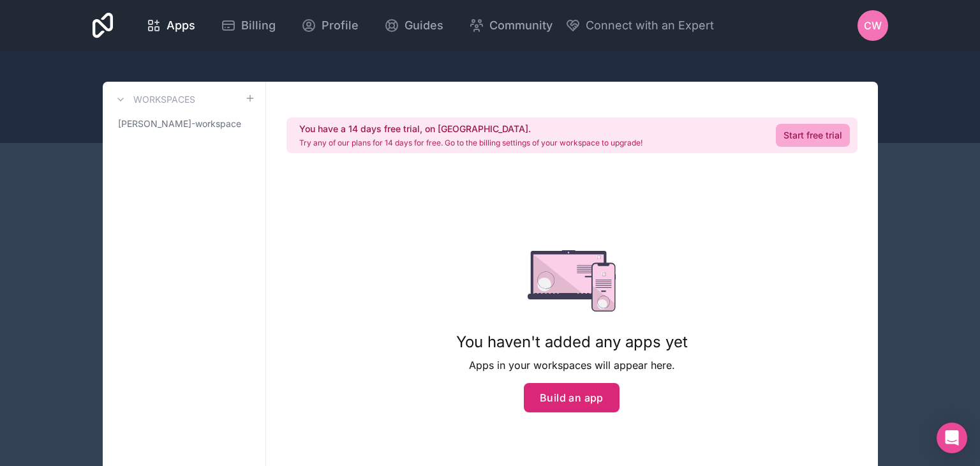 This screenshot has width=980, height=466. Describe the element at coordinates (171, 25) in the screenshot. I see `a: Apps` at that location.